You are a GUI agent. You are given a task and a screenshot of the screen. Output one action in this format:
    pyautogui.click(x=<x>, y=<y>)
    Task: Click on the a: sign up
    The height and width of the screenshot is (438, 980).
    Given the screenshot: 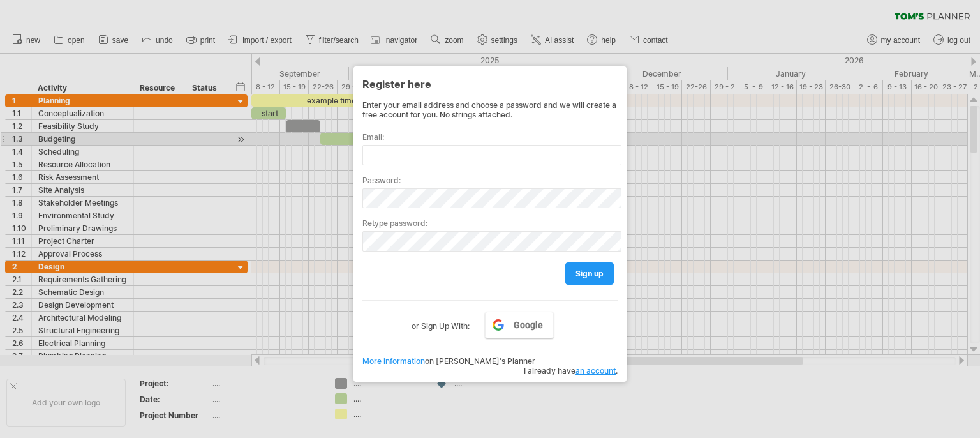 What is the action you would take?
    pyautogui.click(x=590, y=273)
    